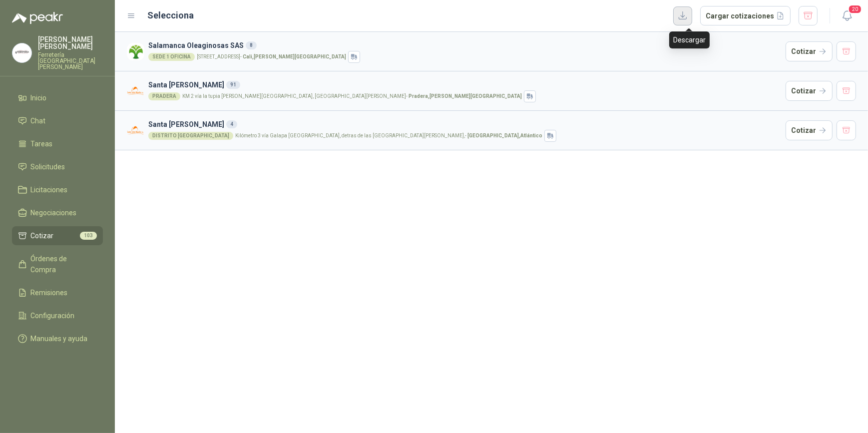 Image resolution: width=868 pixels, height=433 pixels. Describe the element at coordinates (171, 57) in the screenshot. I see `div: SEDE 1 OFICINA` at that location.